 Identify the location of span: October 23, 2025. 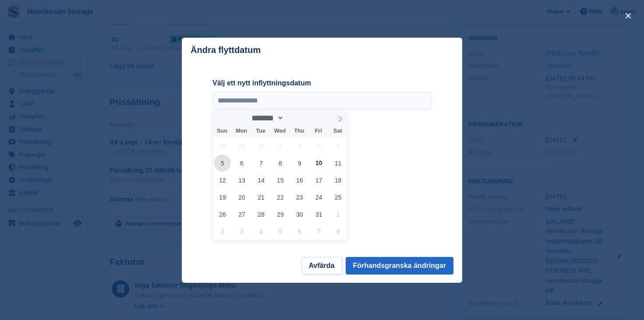
(299, 197).